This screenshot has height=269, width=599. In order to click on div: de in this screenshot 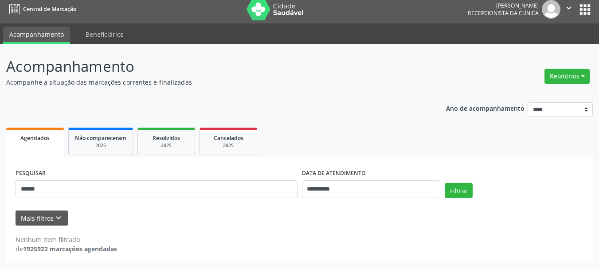, I will do `click(66, 249)`.